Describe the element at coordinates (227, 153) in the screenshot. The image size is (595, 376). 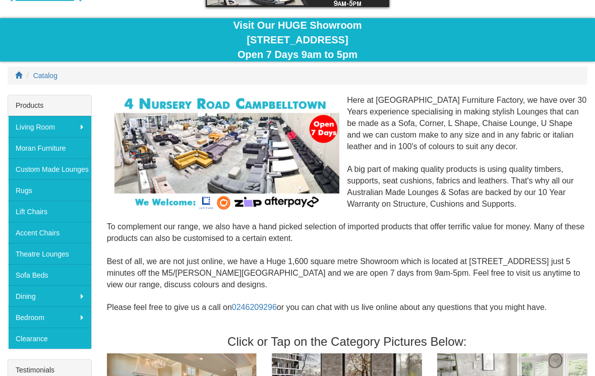
I see `img: Corner Modular Lounges` at that location.